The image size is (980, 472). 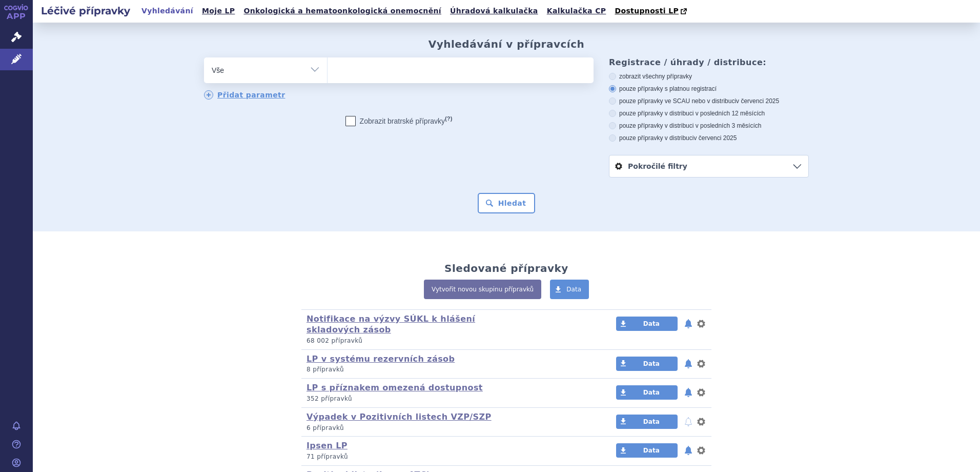 I want to click on span: Dostupnosti LP, so click(x=646, y=11).